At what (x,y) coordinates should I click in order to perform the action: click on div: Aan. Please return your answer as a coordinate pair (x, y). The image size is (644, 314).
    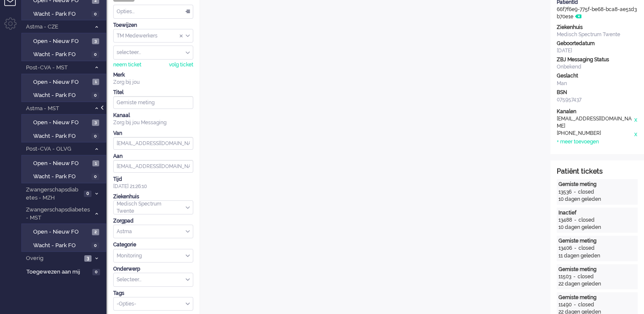
    Looking at the image, I should click on (154, 156).